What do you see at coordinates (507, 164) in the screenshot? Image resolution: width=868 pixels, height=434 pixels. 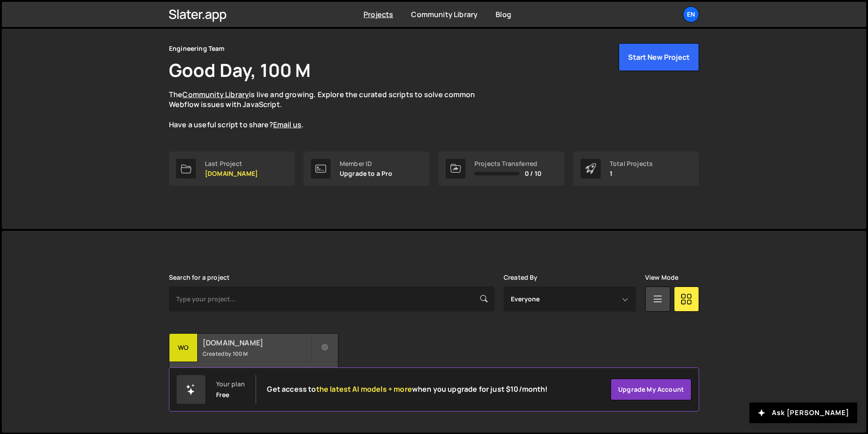 I see `div: Projects Transferred` at bounding box center [507, 164].